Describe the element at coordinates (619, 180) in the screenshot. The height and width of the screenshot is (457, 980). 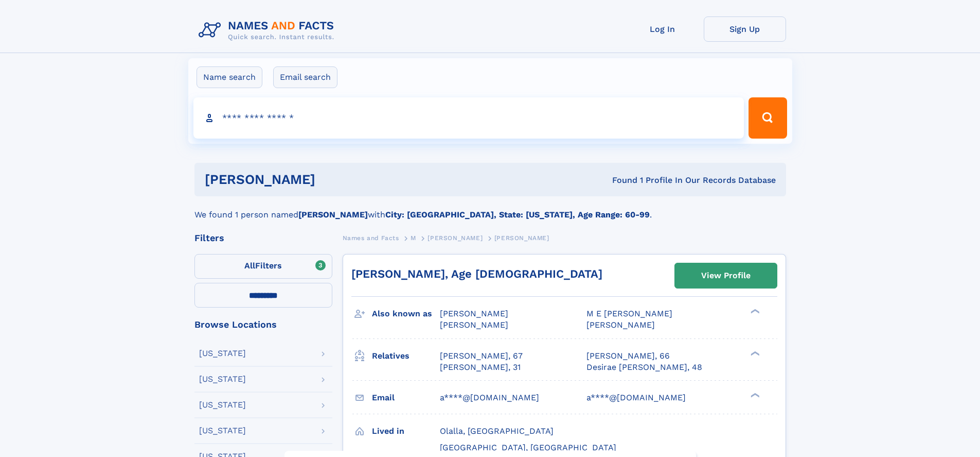
I see `div: Found 1 Profile In Our Records Database` at that location.